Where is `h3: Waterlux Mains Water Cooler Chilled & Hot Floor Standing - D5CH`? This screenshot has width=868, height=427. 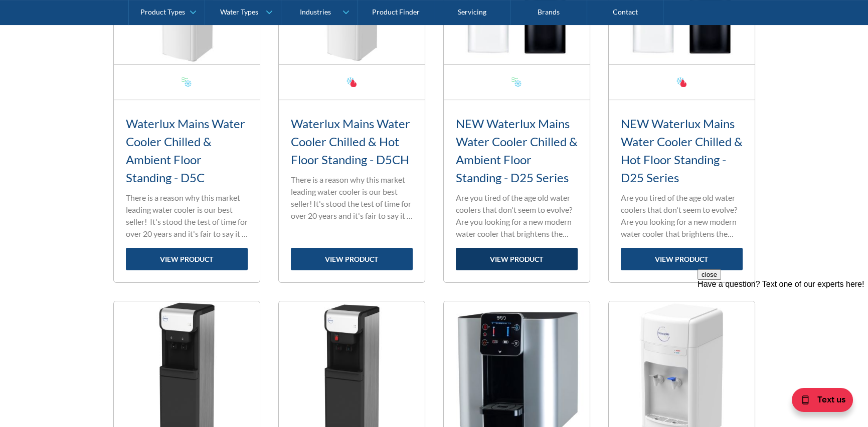
h3: Waterlux Mains Water Cooler Chilled & Hot Floor Standing - D5CH is located at coordinates (351, 141).